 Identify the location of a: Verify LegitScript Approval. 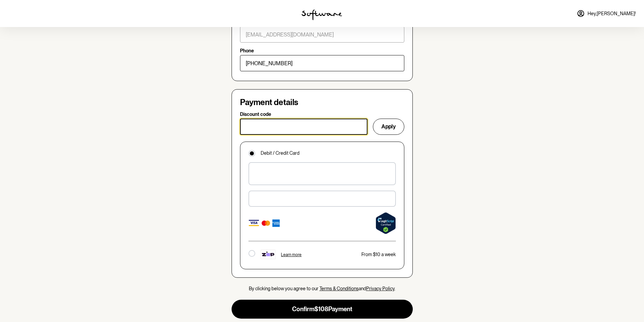
(386, 223).